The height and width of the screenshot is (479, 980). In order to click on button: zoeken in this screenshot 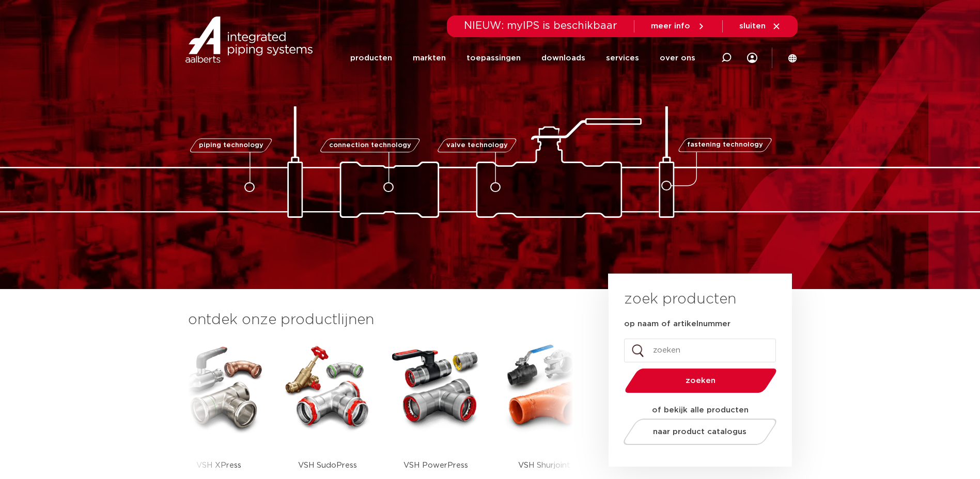, I will do `click(701, 381)`.